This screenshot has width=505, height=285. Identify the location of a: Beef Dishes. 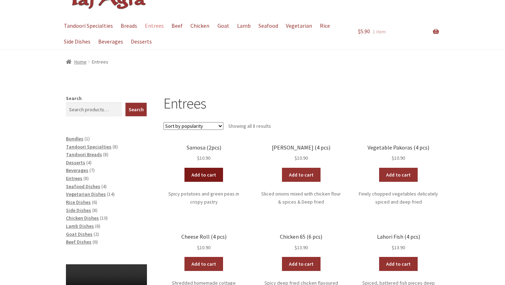
(79, 242).